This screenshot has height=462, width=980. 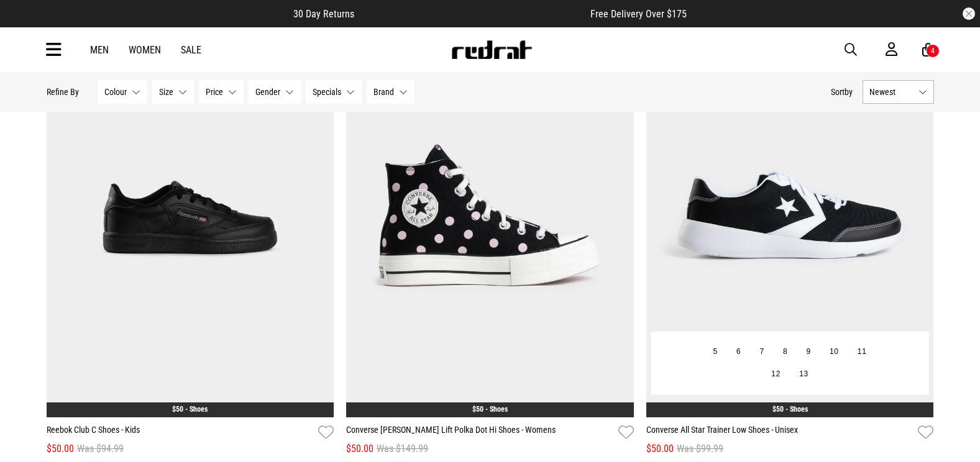 I want to click on span: Colour, so click(x=115, y=92).